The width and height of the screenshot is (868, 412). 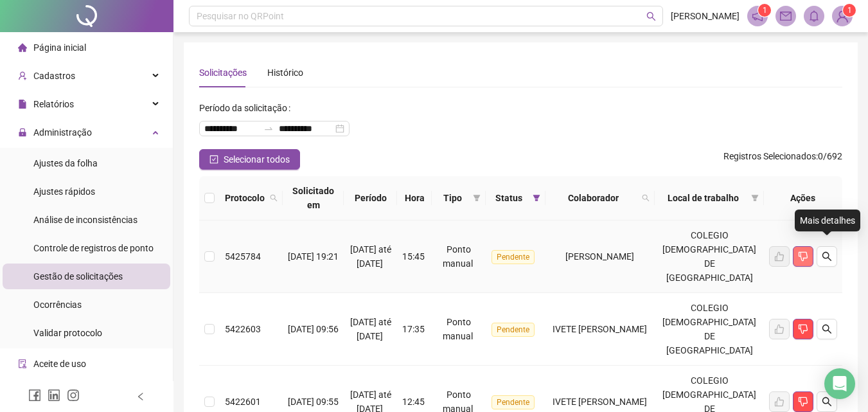 I want to click on span: Gestão de solicitações, so click(x=78, y=276).